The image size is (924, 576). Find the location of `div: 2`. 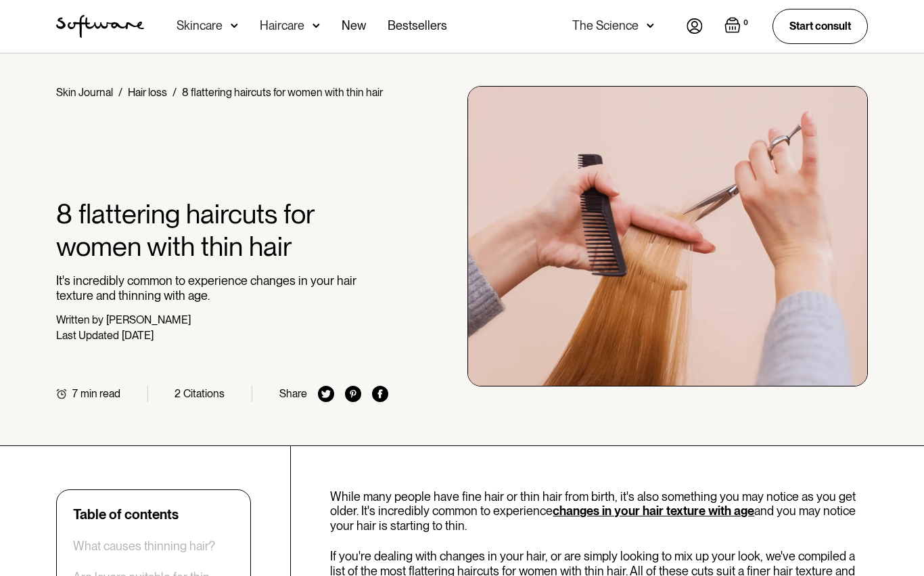

div: 2 is located at coordinates (177, 393).